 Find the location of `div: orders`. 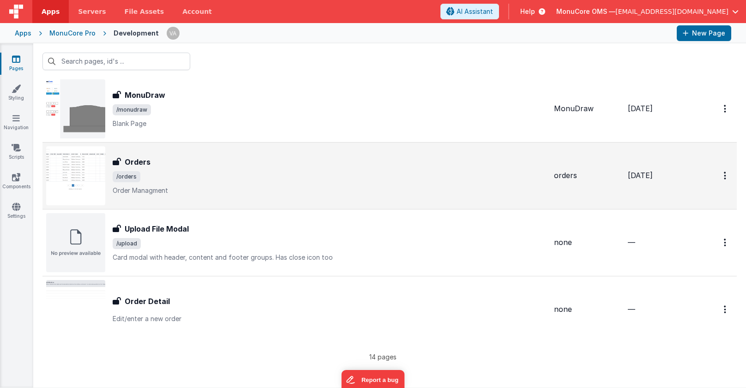

div: orders is located at coordinates (587, 175).